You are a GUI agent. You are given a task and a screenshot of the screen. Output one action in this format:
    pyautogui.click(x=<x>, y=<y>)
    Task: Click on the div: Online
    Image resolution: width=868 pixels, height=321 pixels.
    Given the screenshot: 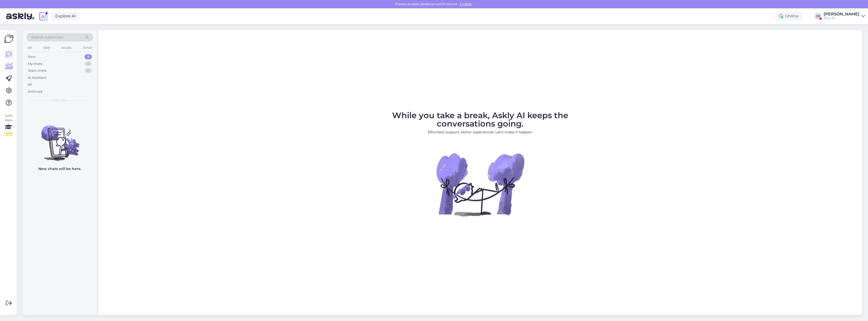 What is the action you would take?
    pyautogui.click(x=789, y=16)
    